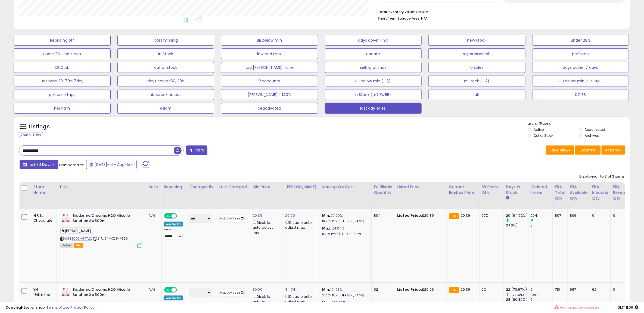 This screenshot has height=313, width=644. I want to click on button: cost missing, so click(166, 40).